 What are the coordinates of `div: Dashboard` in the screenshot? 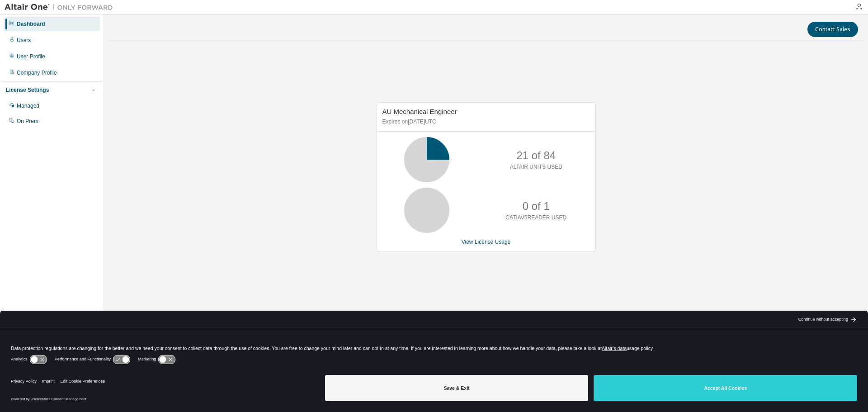 It's located at (30, 24).